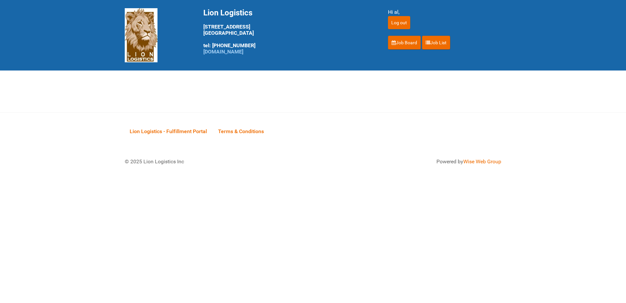 This screenshot has height=303, width=626. What do you see at coordinates (241, 131) in the screenshot?
I see `span: Terms & Conditions` at bounding box center [241, 131].